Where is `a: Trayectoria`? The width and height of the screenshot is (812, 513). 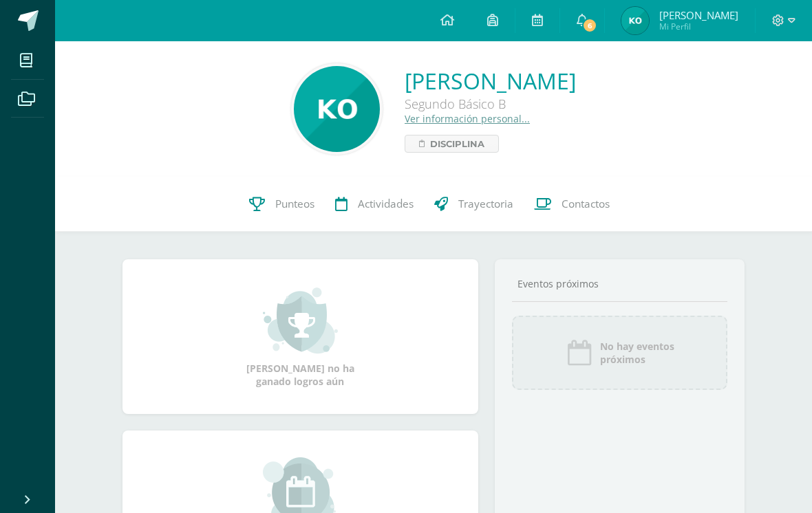 a: Trayectoria is located at coordinates (473, 204).